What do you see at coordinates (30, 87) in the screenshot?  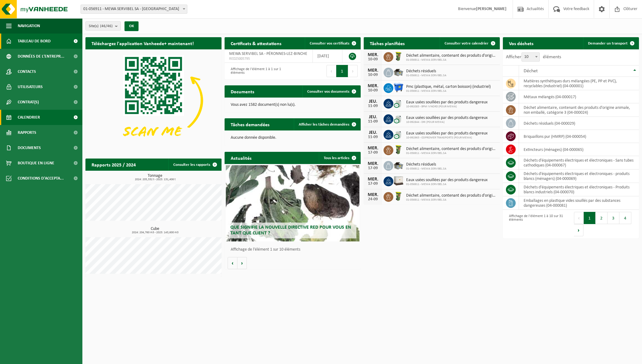 I see `span: Utilisateurs` at bounding box center [30, 87].